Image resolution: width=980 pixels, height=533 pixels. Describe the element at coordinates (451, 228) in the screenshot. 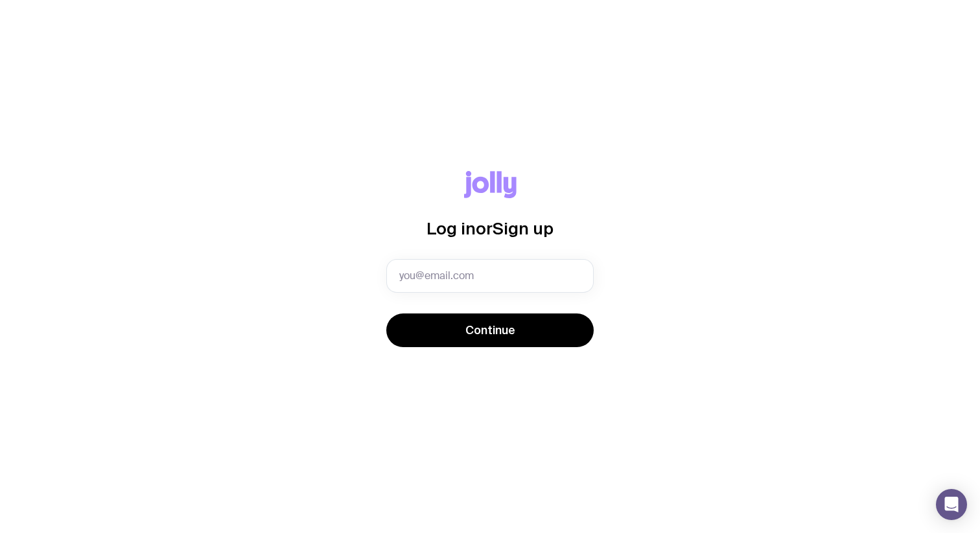

I see `span: Log in` at that location.